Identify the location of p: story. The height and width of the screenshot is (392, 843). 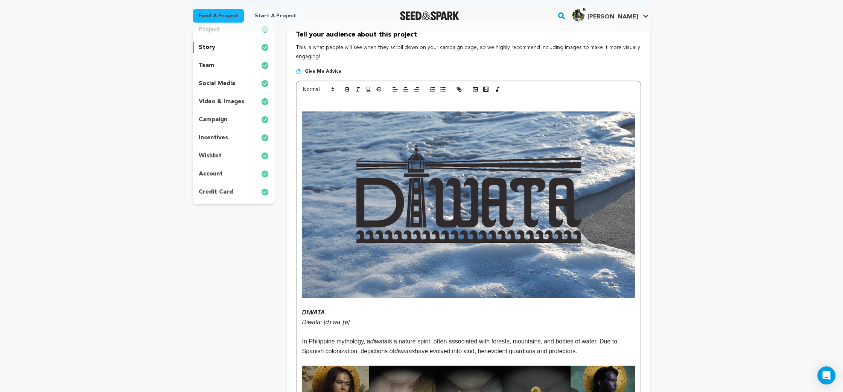
(207, 47).